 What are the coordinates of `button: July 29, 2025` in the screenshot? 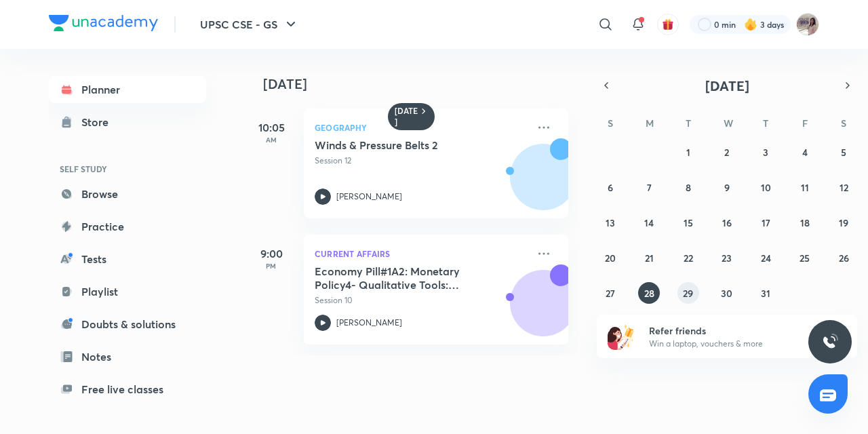 It's located at (688, 293).